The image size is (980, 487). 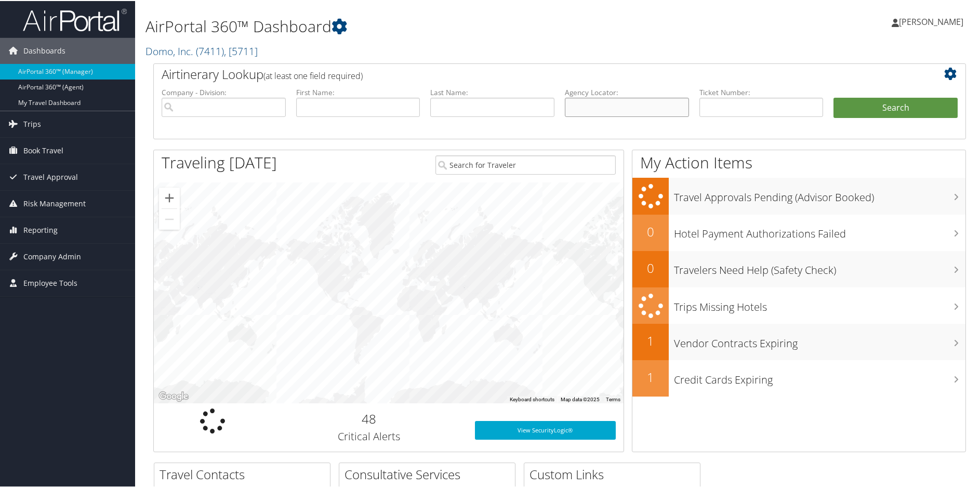 I want to click on span: , [ 5711 ], so click(x=240, y=50).